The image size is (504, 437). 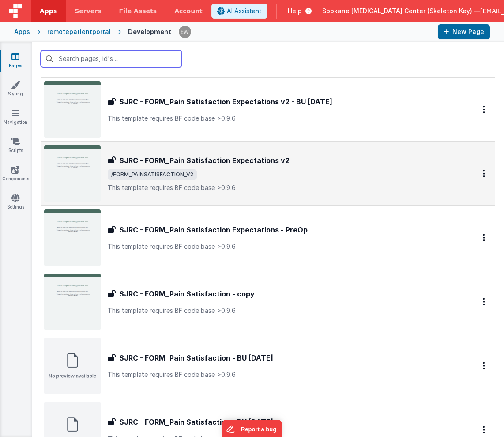 What do you see at coordinates (48, 11) in the screenshot?
I see `span: Apps` at bounding box center [48, 11].